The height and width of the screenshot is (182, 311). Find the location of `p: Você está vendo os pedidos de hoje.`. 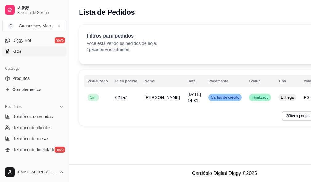

p: Você está vendo os pedidos de hoje. is located at coordinates (122, 43).